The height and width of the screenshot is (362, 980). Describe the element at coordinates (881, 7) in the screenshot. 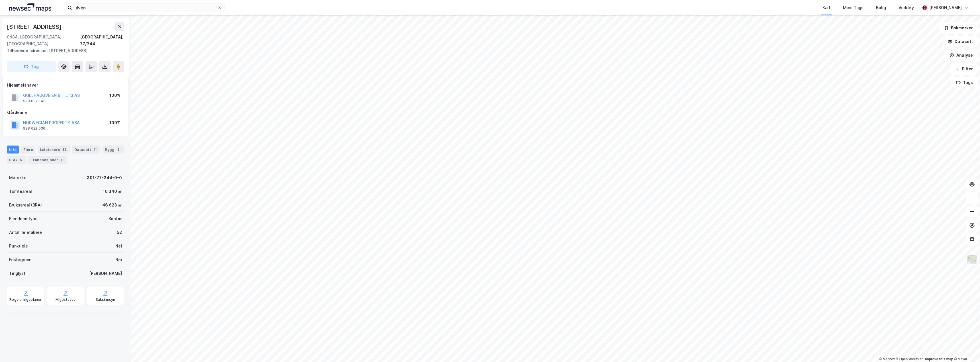

I see `div: Bolig` at that location.